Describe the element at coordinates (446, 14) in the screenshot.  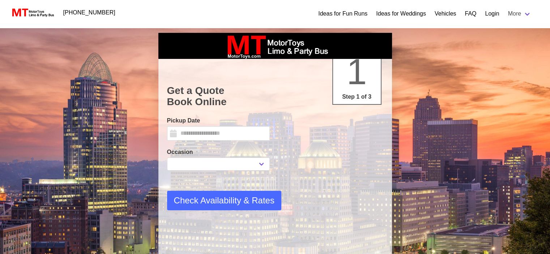
I see `a: Vehicles` at that location.